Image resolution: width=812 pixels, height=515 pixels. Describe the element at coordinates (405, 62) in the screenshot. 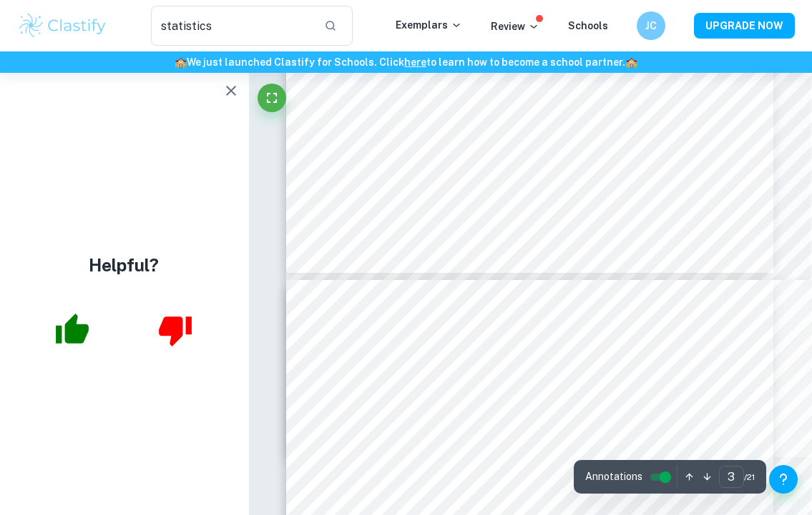

I see `h6: We just launched Clastify for Schools. Click to learn how to become a school partner.` at that location.